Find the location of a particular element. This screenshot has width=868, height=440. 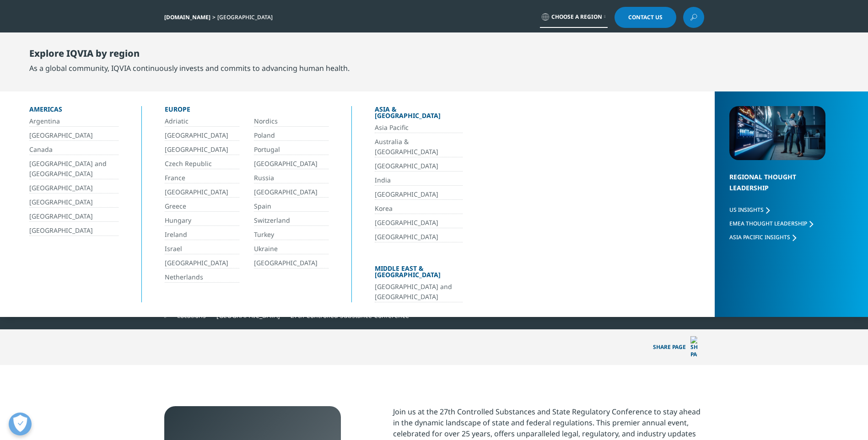

a: Asia Pacific is located at coordinates (419, 128).